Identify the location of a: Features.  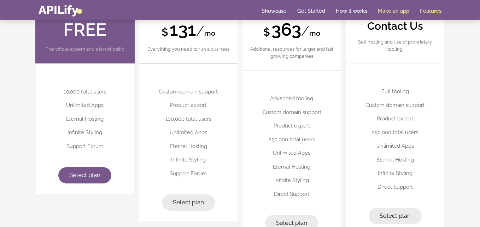
(431, 11).